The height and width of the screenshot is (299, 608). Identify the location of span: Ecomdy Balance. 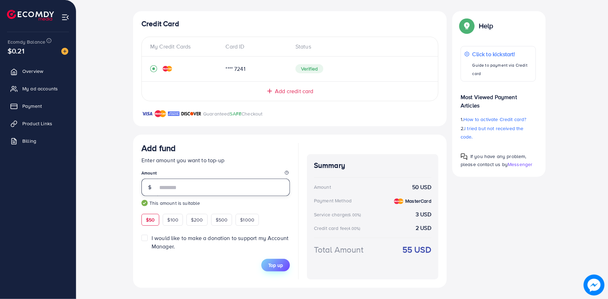
(26, 42).